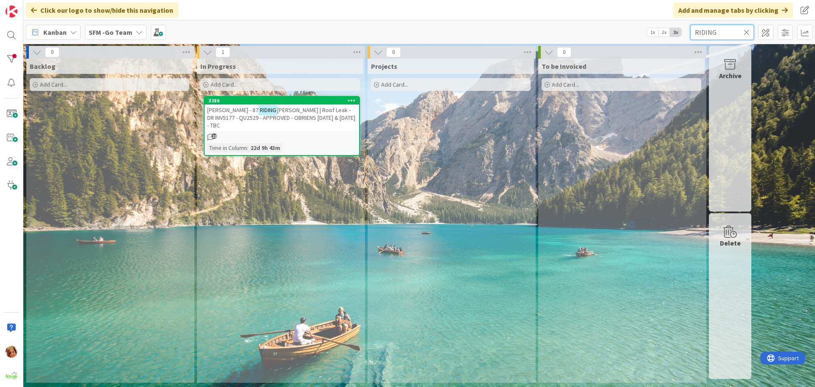 Image resolution: width=815 pixels, height=387 pixels. I want to click on mark: RIDING, so click(268, 110).